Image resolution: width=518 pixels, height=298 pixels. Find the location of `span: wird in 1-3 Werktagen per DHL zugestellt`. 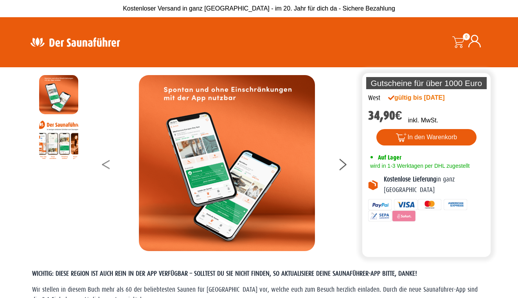

span: wird in 1-3 Werktagen per DHL zugestellt is located at coordinates (419, 166).